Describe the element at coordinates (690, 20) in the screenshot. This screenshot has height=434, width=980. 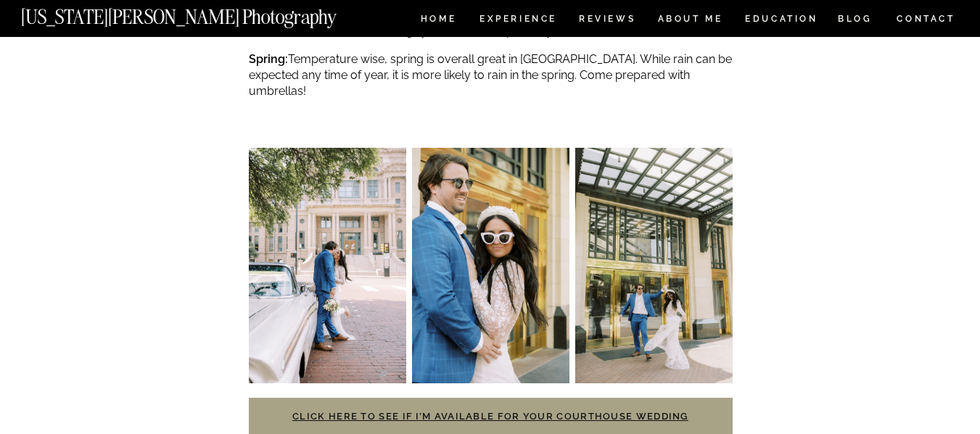
I see `a: ABOUT ME` at that location.